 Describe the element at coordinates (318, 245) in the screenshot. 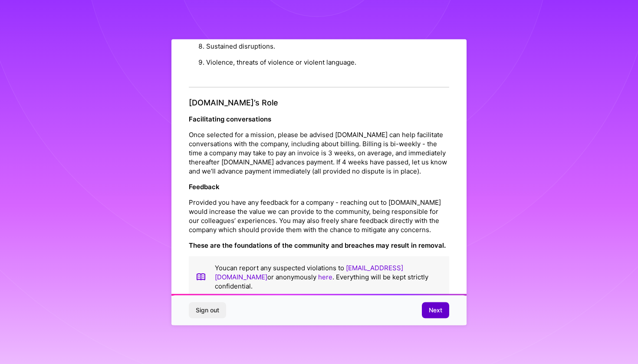

I see `strong: These are the foundations of the community and breaches may result in removal.` at that location.